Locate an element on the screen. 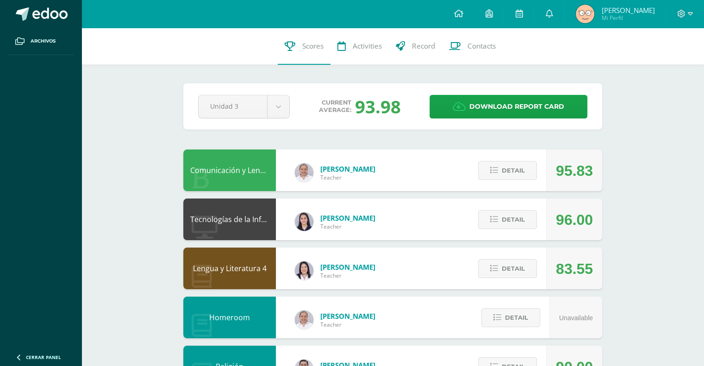  span: Scores is located at coordinates (313, 46).